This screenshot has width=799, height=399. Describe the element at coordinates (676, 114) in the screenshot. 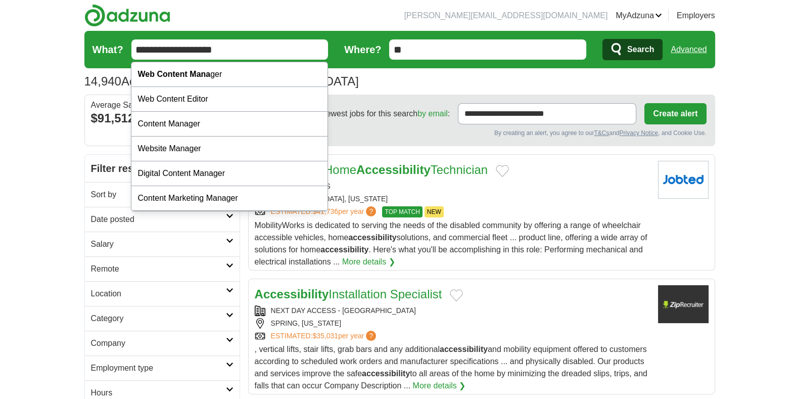

I see `button: Create alert` at that location.